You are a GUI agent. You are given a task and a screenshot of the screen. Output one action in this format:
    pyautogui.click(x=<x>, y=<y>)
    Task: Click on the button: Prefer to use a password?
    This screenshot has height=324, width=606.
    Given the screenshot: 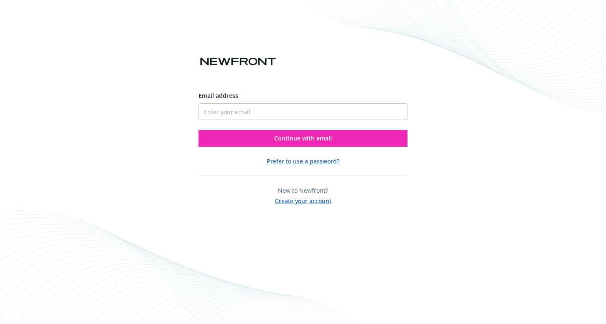 What is the action you would take?
    pyautogui.click(x=303, y=161)
    